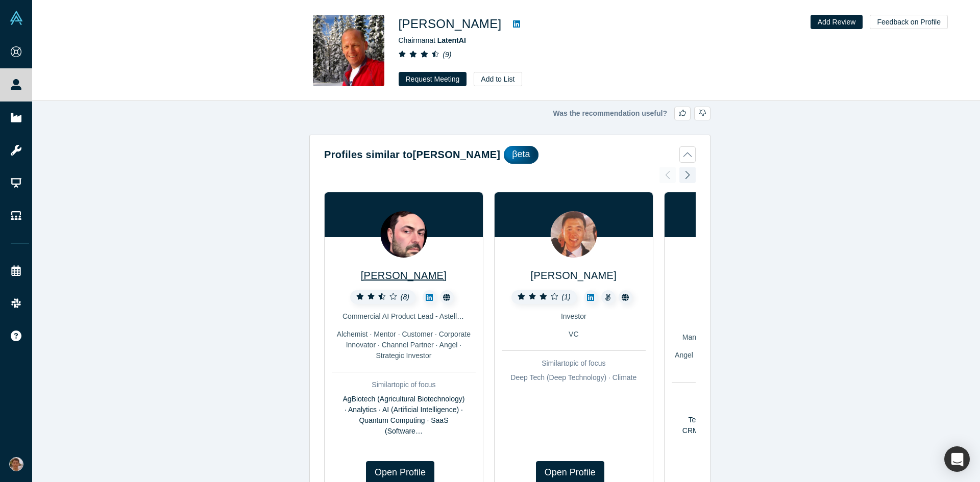  Describe the element at coordinates (751, 337) in the screenshot. I see `span: Managing Director, Emerging Tech practice` at that location.